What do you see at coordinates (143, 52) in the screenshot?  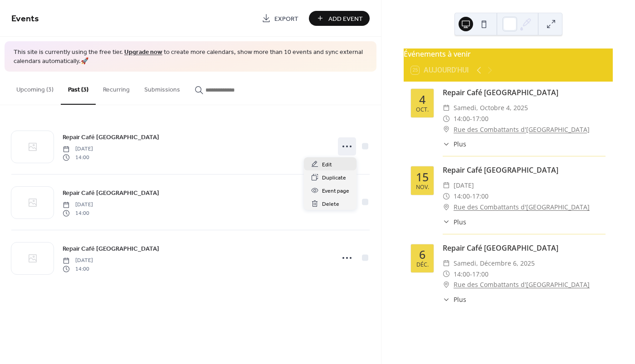 I see `a: Upgrade now` at bounding box center [143, 52].